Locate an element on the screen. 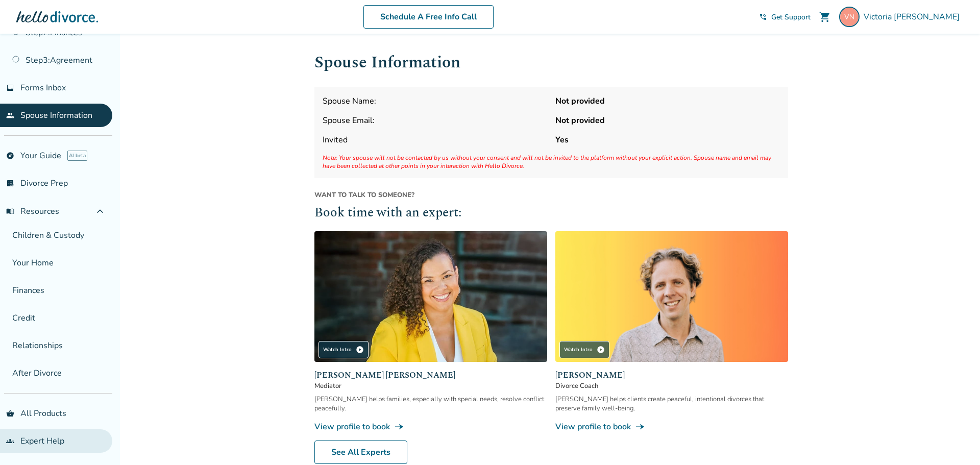 This screenshot has width=980, height=465. span: shopping_cart is located at coordinates (825, 17).